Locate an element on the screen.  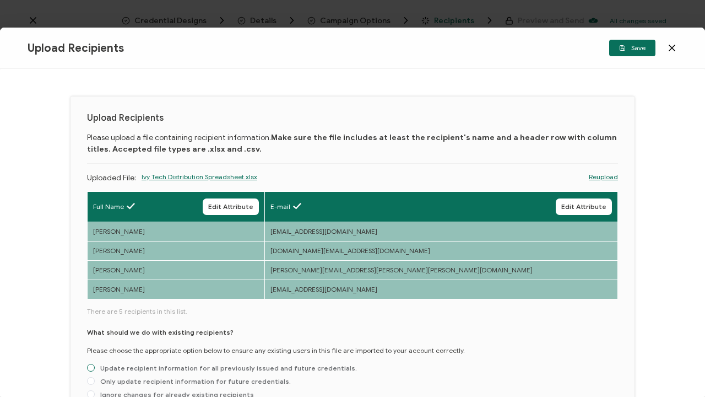
span: Upload Recipients is located at coordinates (75, 48).